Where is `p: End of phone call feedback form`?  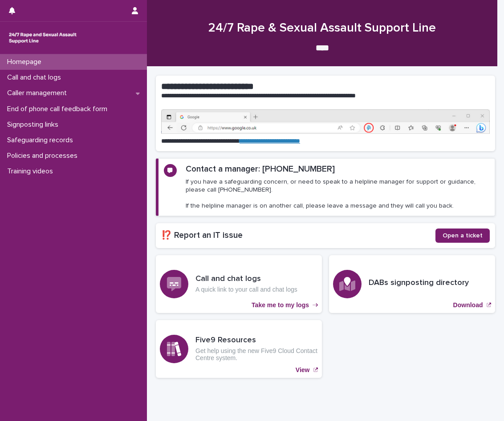
p: End of phone call feedback form is located at coordinates (59, 109).